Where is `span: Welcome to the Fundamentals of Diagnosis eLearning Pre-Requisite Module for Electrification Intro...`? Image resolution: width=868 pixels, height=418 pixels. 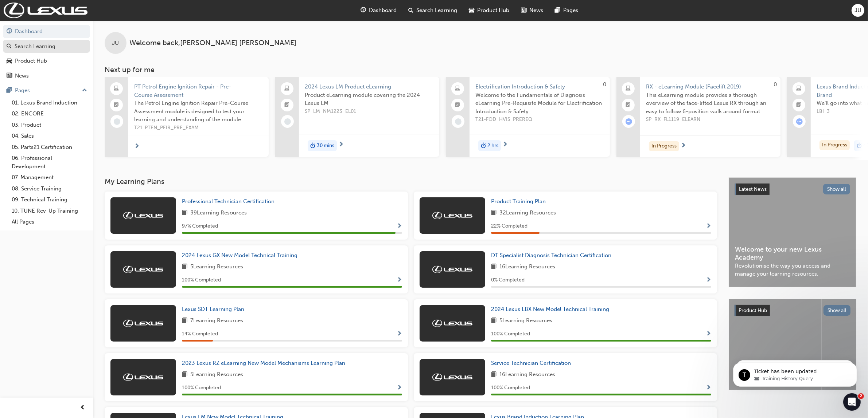 span: Welcome to the Fundamentals of Diagnosis eLearning Pre-Requisite Module for Electrification Intro... is located at coordinates (540, 103).